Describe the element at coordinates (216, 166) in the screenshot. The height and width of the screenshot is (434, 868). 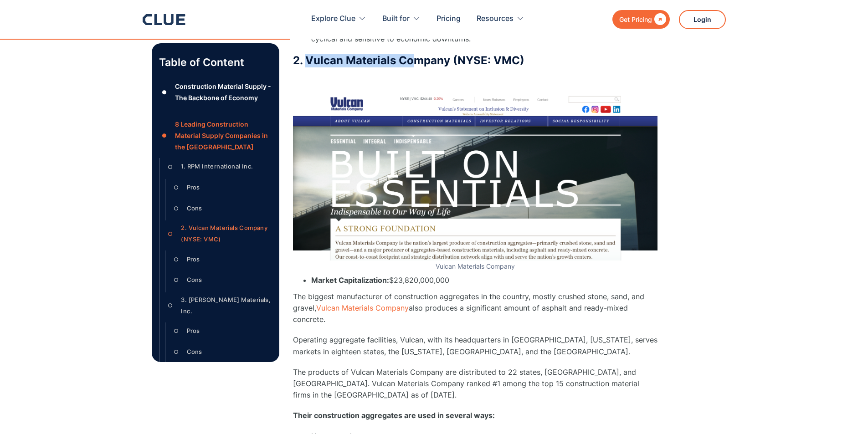
I see `div: 1. RPM International Inc.` at that location.